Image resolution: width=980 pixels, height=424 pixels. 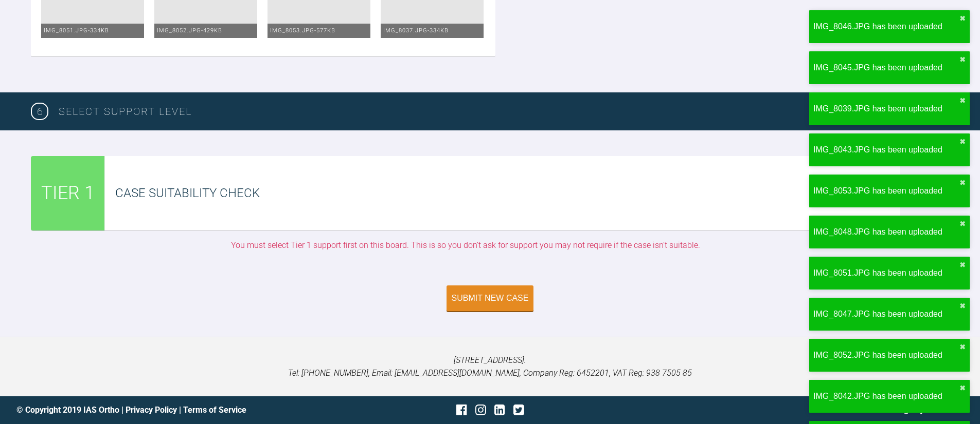 I want to click on div: IMG_8042.JPG has been uploaded, so click(x=886, y=397).